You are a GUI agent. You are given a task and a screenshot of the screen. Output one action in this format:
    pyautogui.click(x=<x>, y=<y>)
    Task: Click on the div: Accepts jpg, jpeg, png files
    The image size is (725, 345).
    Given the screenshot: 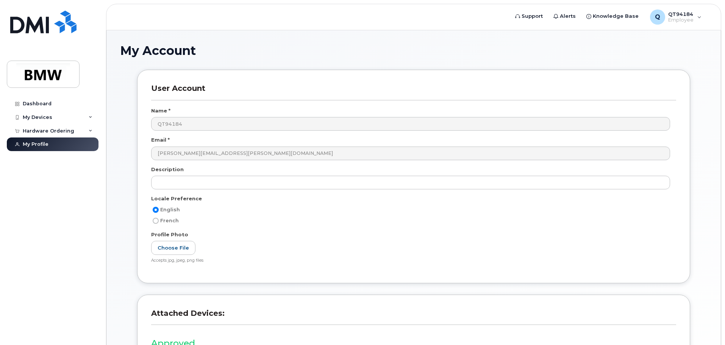 What is the action you would take?
    pyautogui.click(x=411, y=261)
    